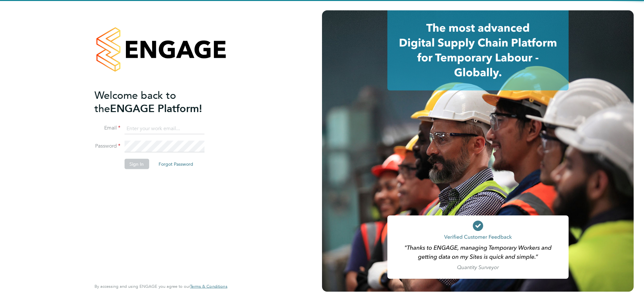 The width and height of the screenshot is (644, 302). I want to click on button: Forgot Password, so click(176, 164).